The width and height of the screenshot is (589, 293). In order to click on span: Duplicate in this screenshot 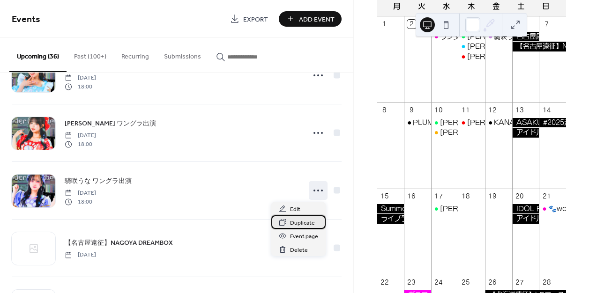, I will do `click(302, 223)`.